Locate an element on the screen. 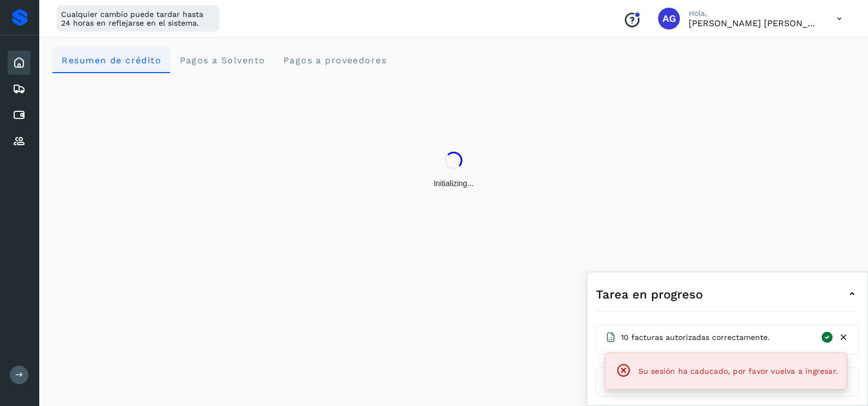 The height and width of the screenshot is (406, 868). span: Su sesión ha caducado, por favor vuelva a ingresar. is located at coordinates (738, 371).